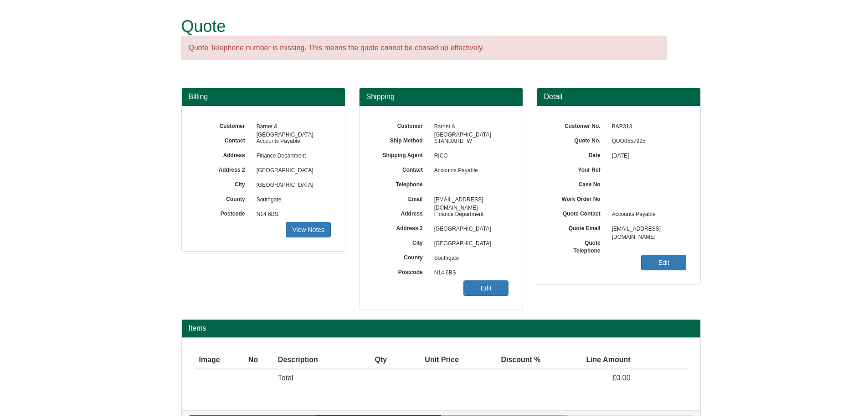  What do you see at coordinates (579, 183) in the screenshot?
I see `label: Case No` at bounding box center [579, 183].